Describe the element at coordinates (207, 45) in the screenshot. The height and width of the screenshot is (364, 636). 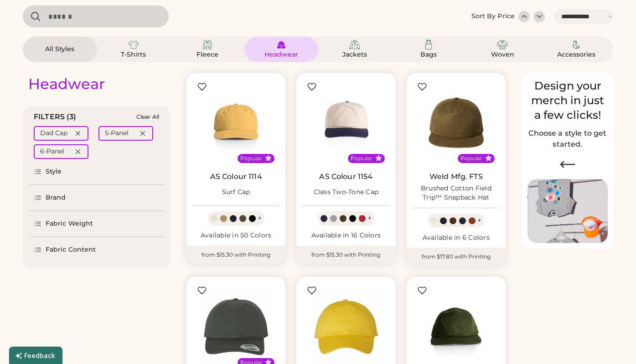
I see `img: Fleece Icon` at that location.